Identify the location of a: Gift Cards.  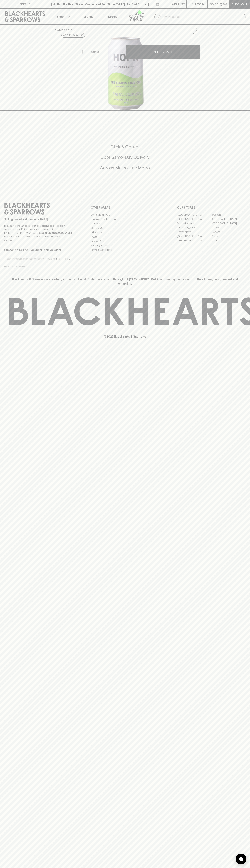
(125, 232).